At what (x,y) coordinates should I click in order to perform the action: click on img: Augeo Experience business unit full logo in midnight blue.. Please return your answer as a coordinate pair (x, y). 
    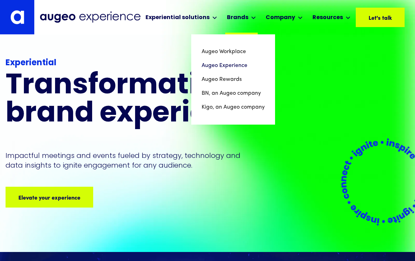
    Looking at the image, I should click on (90, 17).